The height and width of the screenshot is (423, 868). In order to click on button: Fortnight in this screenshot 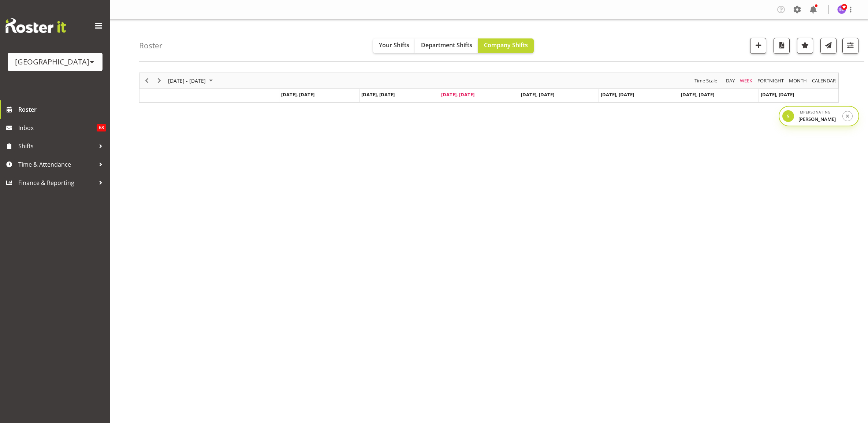, I will do `click(770, 80)`.